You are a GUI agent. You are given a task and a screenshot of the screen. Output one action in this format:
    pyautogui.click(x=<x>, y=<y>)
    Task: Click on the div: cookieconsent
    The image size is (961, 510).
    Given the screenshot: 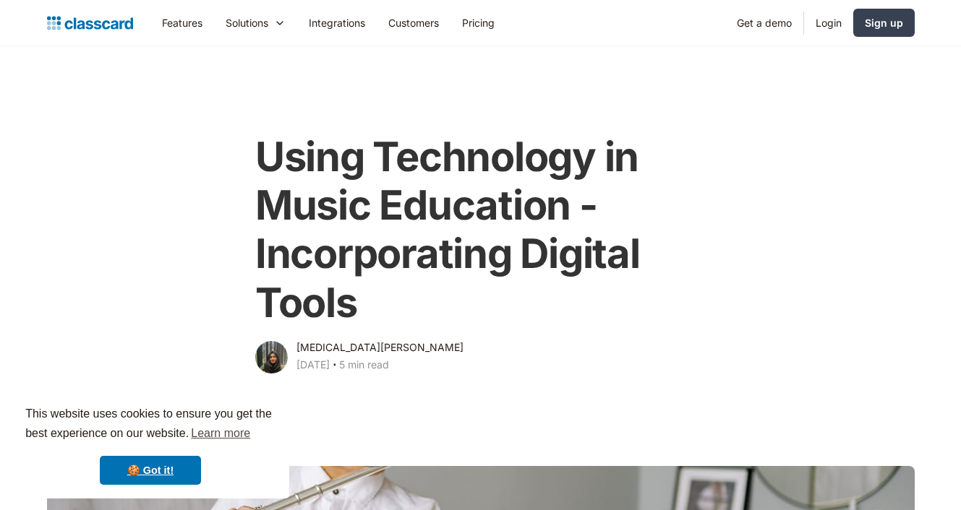 What is the action you would take?
    pyautogui.click(x=150, y=445)
    